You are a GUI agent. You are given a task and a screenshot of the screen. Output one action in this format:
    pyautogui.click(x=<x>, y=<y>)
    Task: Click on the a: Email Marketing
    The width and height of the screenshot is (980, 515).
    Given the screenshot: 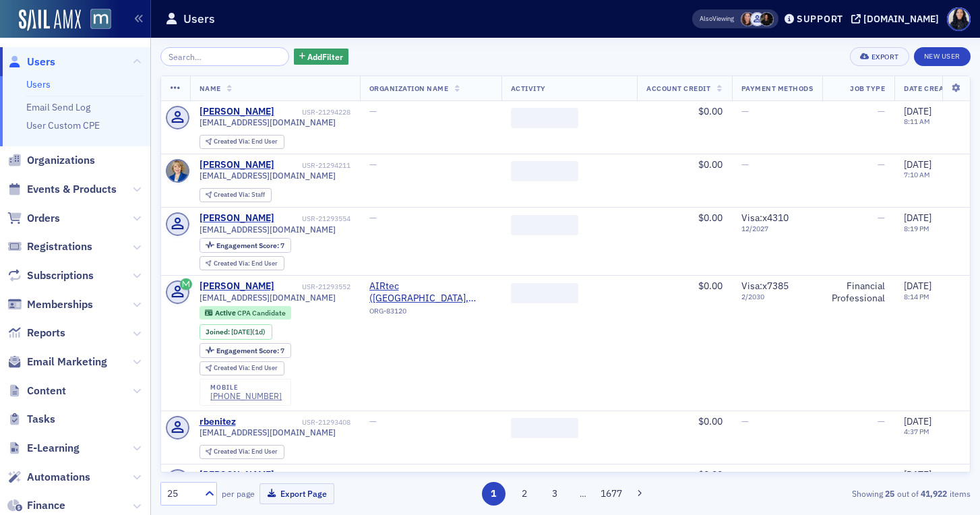 What is the action you would take?
    pyautogui.click(x=57, y=362)
    